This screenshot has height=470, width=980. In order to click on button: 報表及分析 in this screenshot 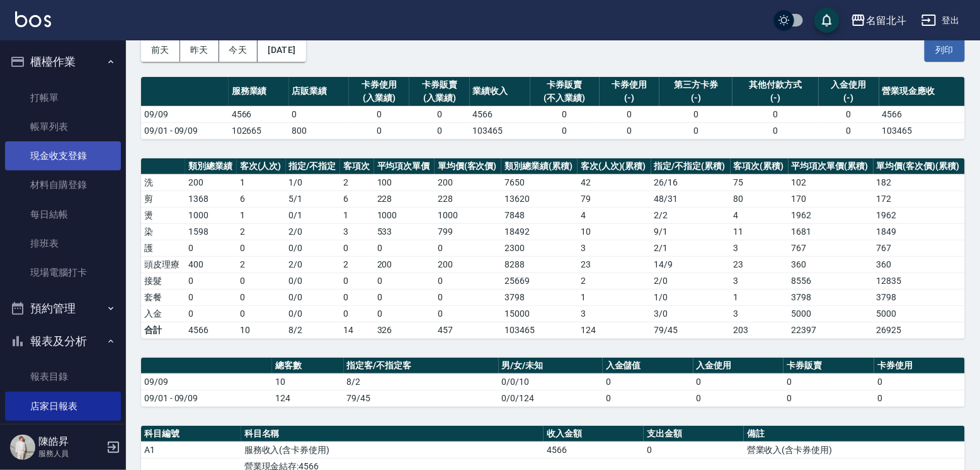, I will do `click(63, 341)`.